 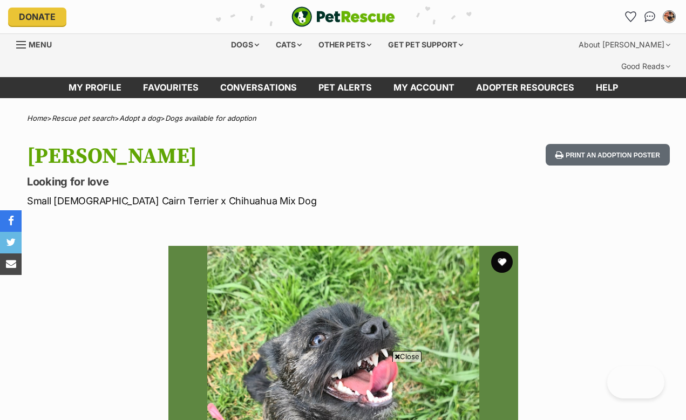 What do you see at coordinates (607, 87) in the screenshot?
I see `a: Help` at bounding box center [607, 87].